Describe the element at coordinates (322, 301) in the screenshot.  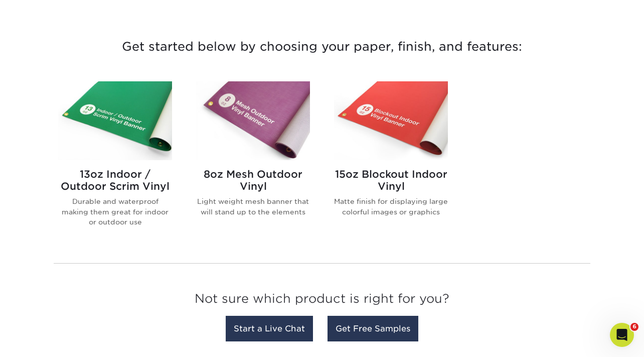
I see `h3: Not sure which product is right for you?` at that location.